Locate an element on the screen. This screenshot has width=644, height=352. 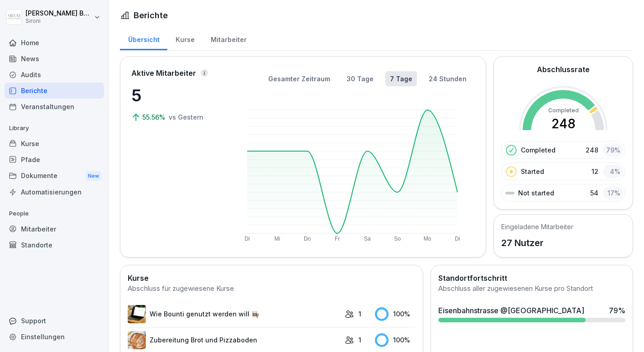
a: Home is located at coordinates (54, 42).